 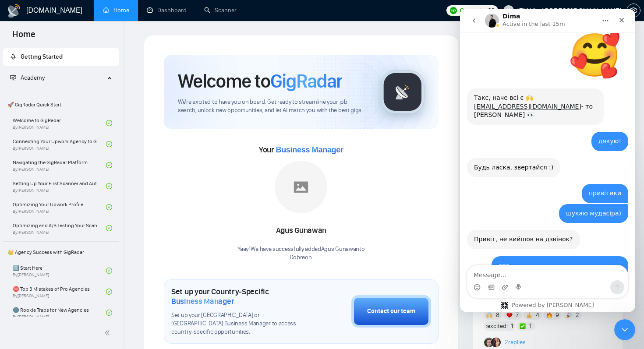 I want to click on img: upwork-logo.png, so click(x=454, y=11).